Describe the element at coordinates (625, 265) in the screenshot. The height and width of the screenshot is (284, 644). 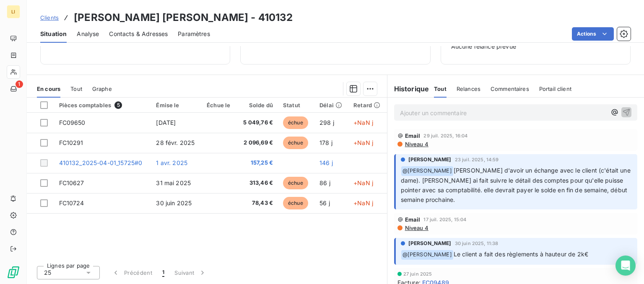
I see `div: Open Intercom Messenger` at that location.